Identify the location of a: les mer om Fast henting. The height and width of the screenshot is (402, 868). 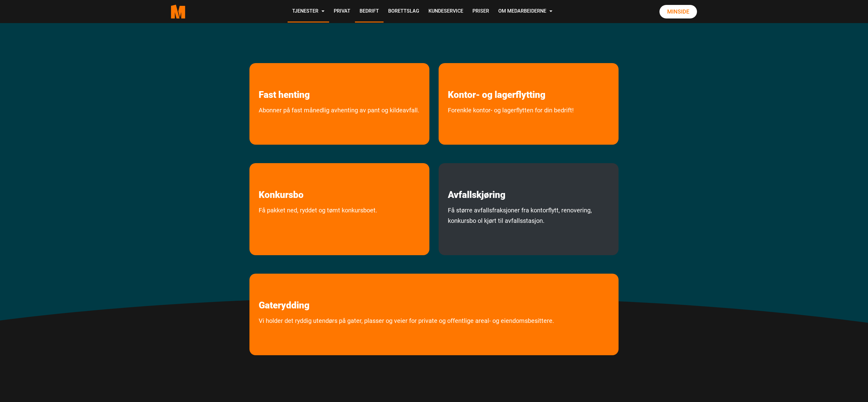
(284, 81).